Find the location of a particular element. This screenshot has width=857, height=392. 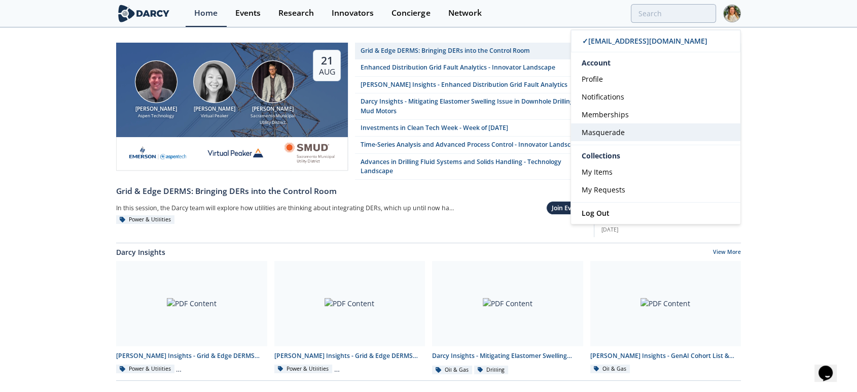

span: Memberships is located at coordinates (605, 114).